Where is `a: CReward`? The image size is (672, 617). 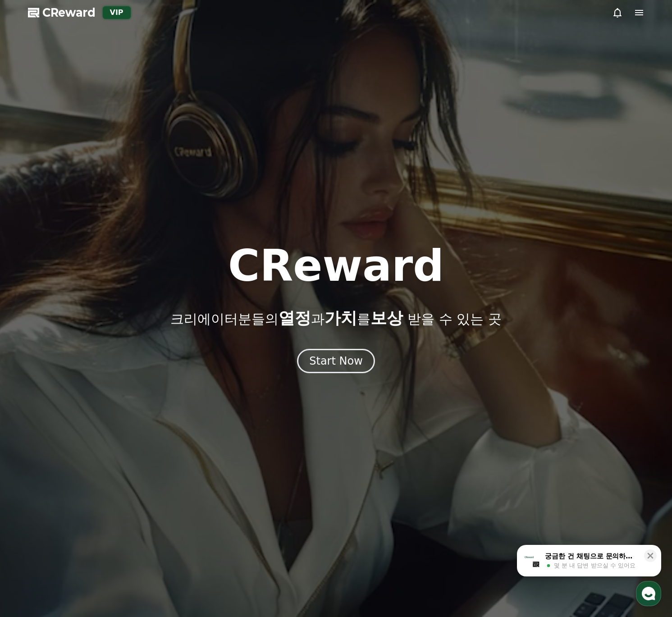 a: CReward is located at coordinates (61, 12).